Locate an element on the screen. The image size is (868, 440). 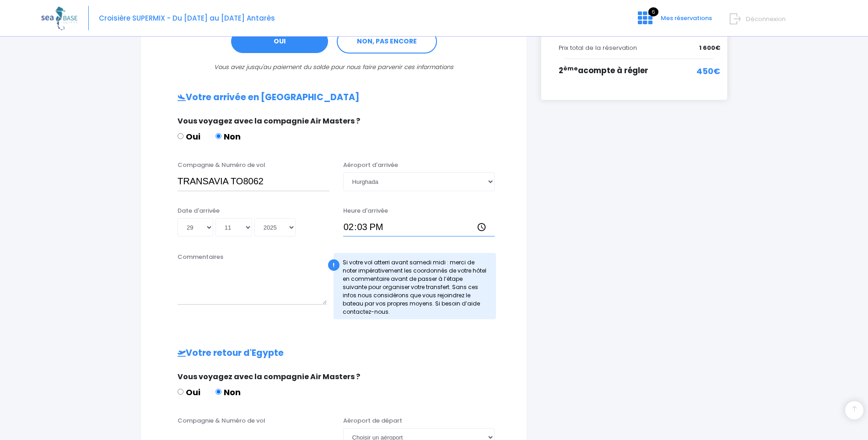
span: 450€ is located at coordinates (708, 70).